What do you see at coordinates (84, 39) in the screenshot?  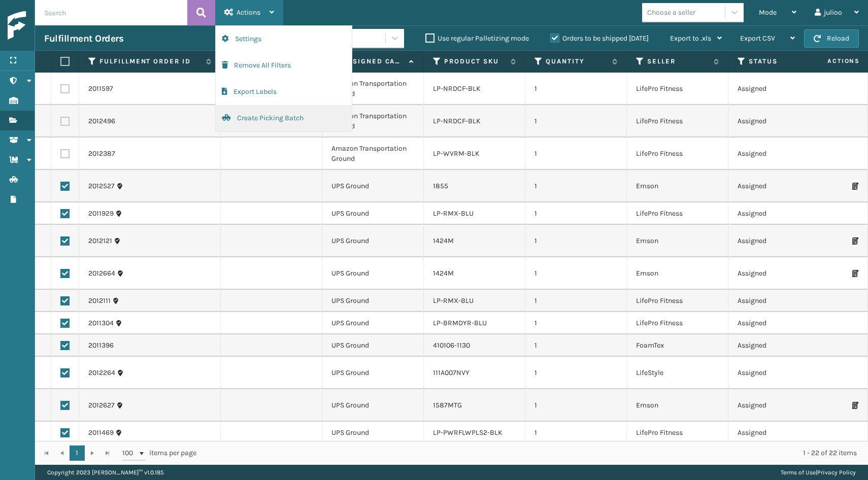 I see `h3: Fulfillment Orders` at bounding box center [84, 39].